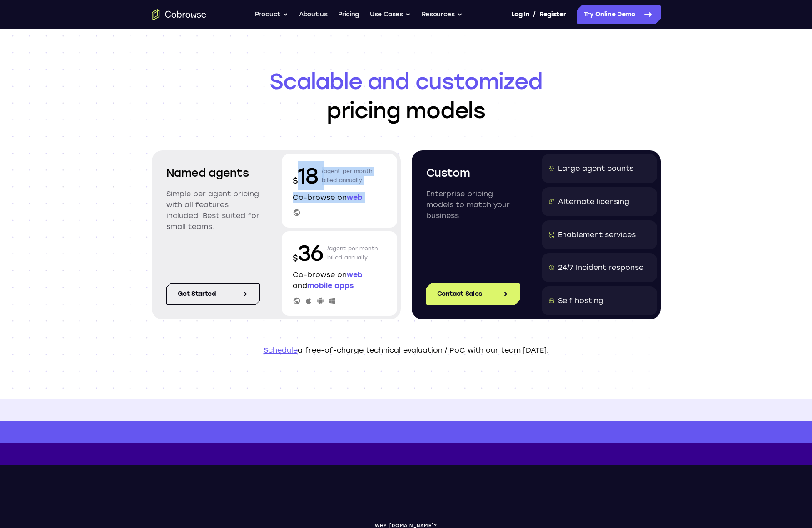  What do you see at coordinates (349, 14) in the screenshot?
I see `a: Pricing` at bounding box center [349, 14].